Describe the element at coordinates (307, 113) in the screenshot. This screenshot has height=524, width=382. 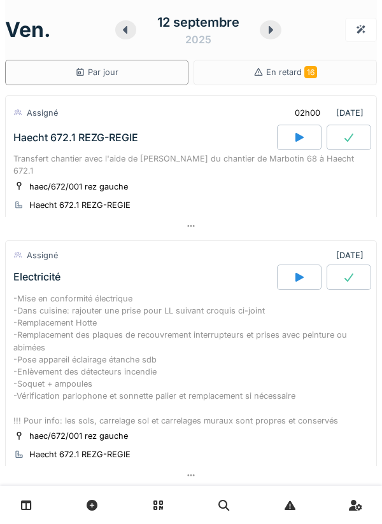
I see `div: 02h00` at that location.